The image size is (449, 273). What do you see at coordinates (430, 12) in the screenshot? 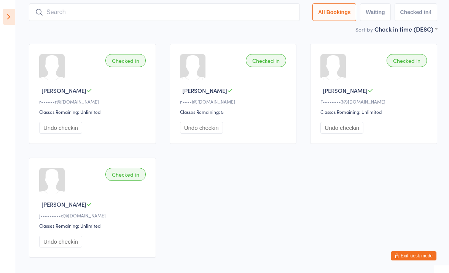
I see `div: 4` at bounding box center [430, 12].